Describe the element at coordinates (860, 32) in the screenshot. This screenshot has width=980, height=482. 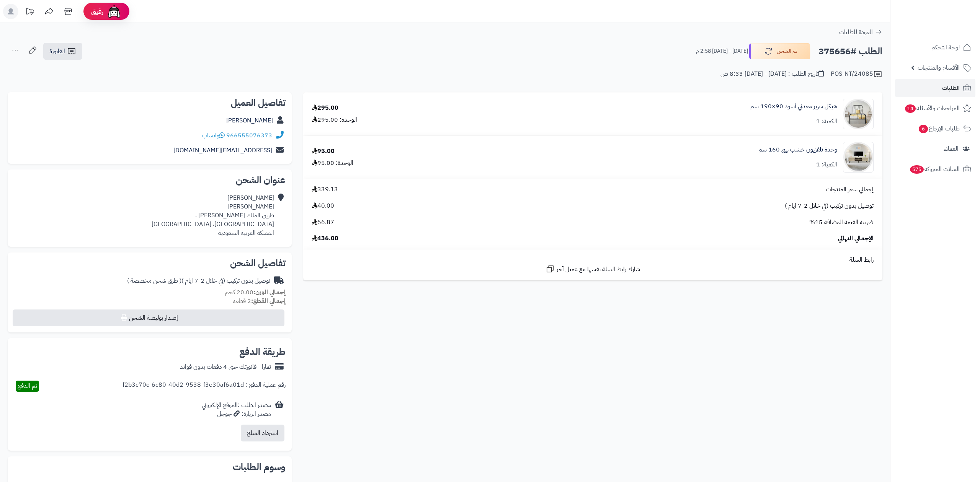
I see `a: العودة للطلبات` at that location.